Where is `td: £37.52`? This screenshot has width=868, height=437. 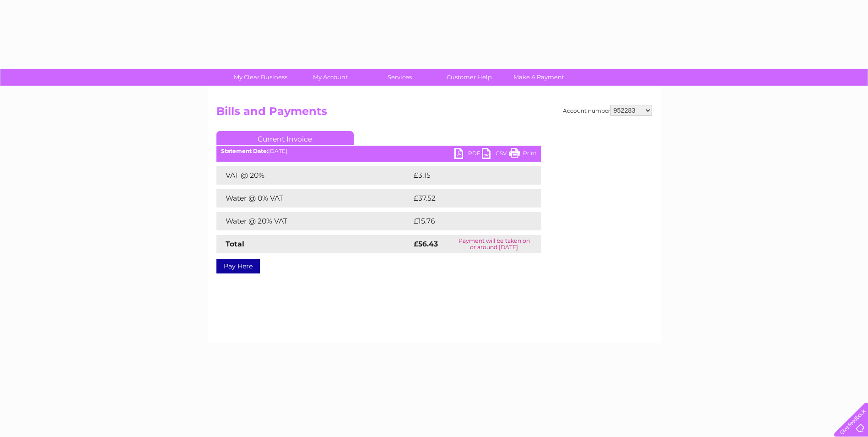 td: £37.52 is located at coordinates (467, 199).